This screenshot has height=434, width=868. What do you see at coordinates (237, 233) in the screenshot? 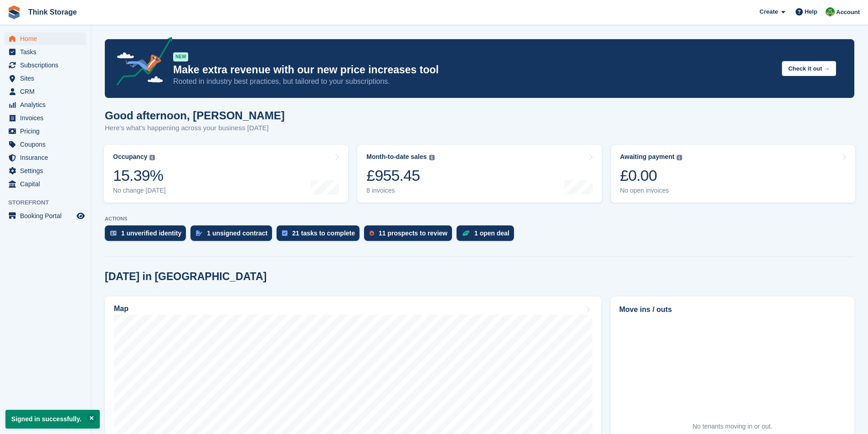
I see `div: 1 unsigned contract` at bounding box center [237, 233].